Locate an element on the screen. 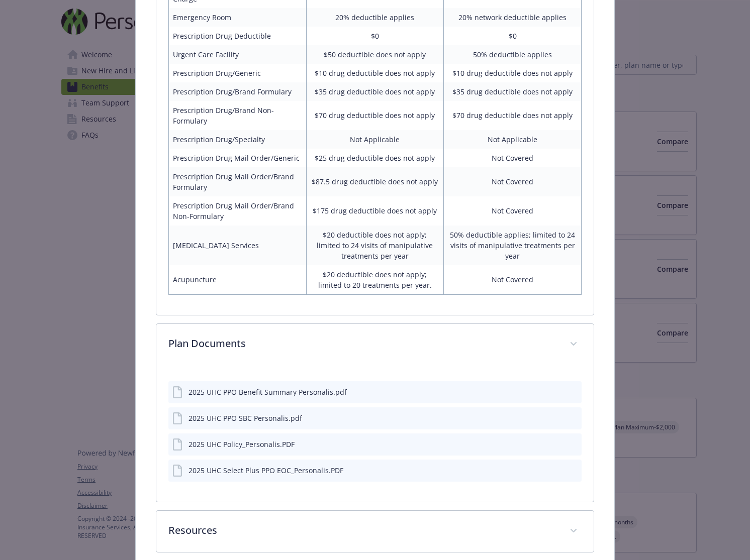 The height and width of the screenshot is (560, 750). td: Prescription Drug/Generic is located at coordinates (237, 73).